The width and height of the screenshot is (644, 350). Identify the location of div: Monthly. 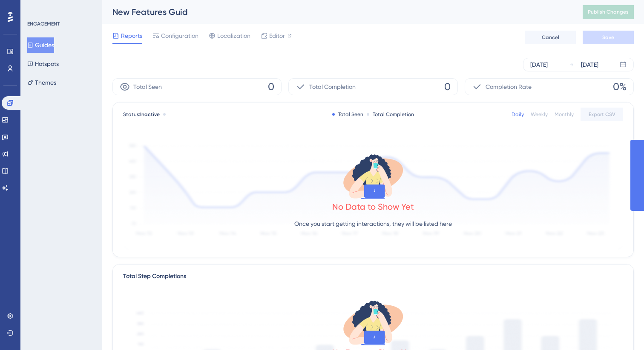
(564, 115).